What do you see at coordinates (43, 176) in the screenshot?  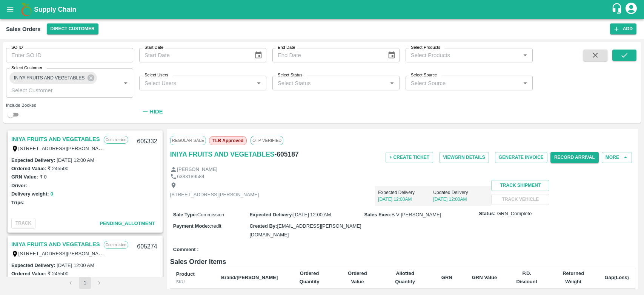 I see `label: ₹ 0` at bounding box center [43, 176].